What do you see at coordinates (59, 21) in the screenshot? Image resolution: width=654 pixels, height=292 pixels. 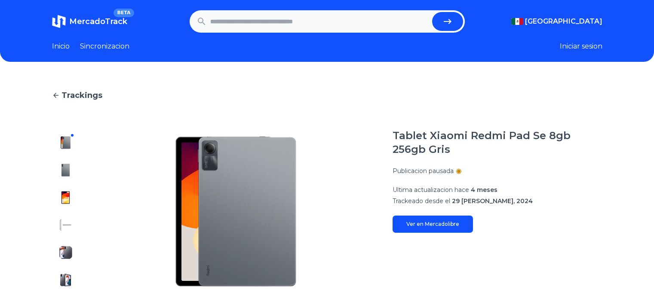 I see `img: MercadoTrack` at bounding box center [59, 21].